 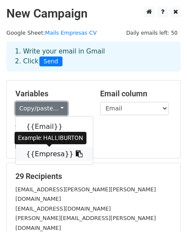 I want to click on a: Daily emails left: 50, so click(x=152, y=33).